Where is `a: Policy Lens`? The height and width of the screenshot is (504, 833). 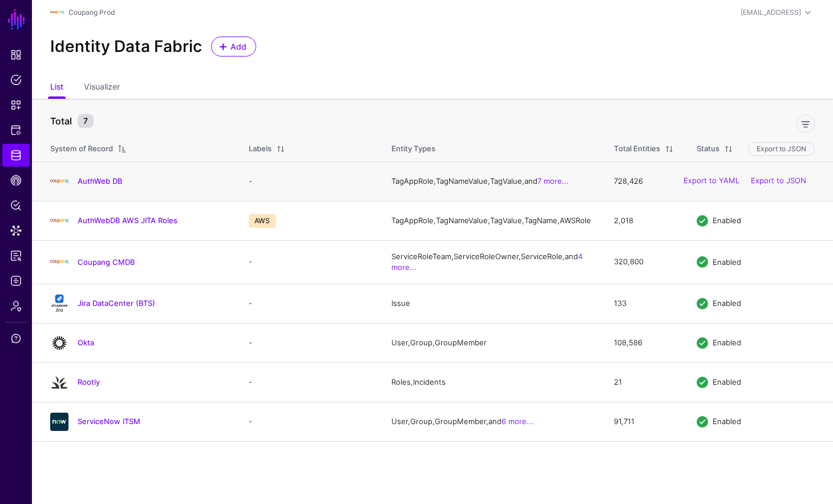 a: Policy Lens is located at coordinates (16, 205).